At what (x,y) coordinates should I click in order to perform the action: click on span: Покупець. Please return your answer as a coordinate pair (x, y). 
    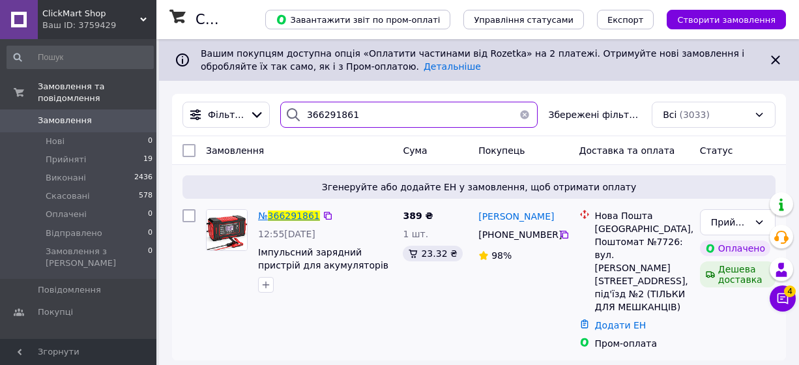
    Looking at the image, I should click on (501, 151).